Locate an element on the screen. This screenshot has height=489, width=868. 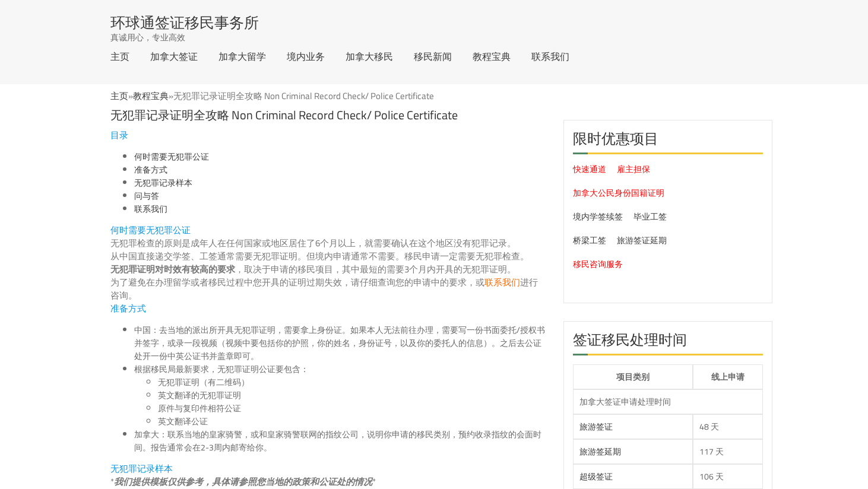
span: 真诚用心，专业高效 is located at coordinates (148, 37).